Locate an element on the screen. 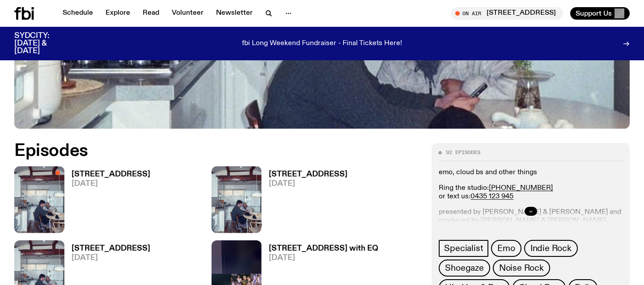  h2: Episodes is located at coordinates (217, 151).